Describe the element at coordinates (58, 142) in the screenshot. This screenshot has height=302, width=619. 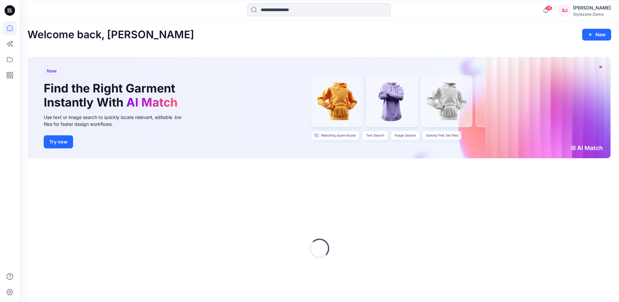
I see `a: Try now` at that location.